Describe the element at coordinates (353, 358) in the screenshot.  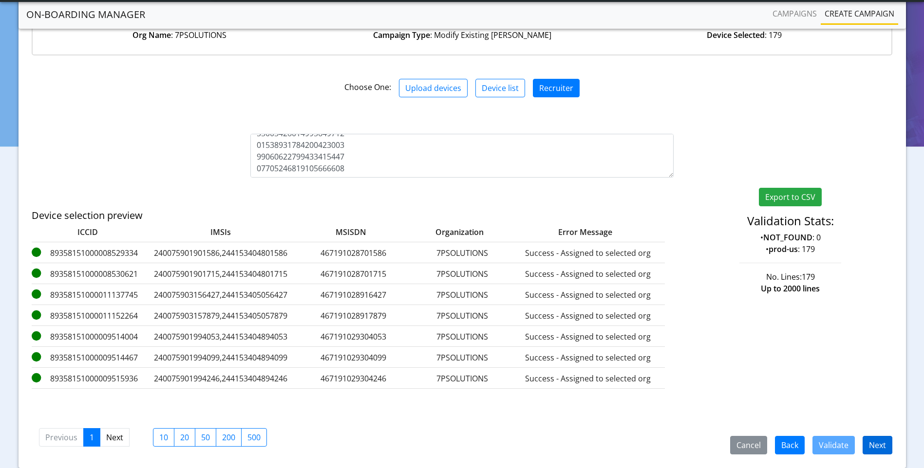
I see `label: 467191029304099` at that location.